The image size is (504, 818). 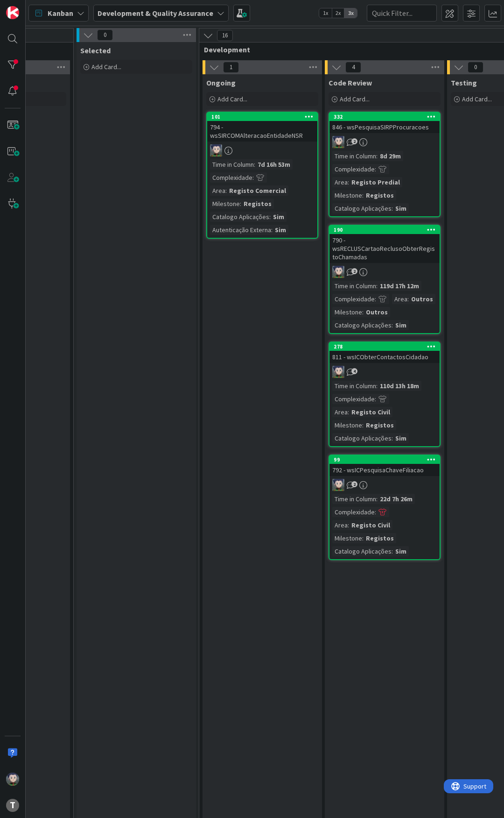 What do you see at coordinates (385, 466) in the screenshot?
I see `div: 99792 - wsICPesquisaChaveFiliacao` at bounding box center [385, 466].